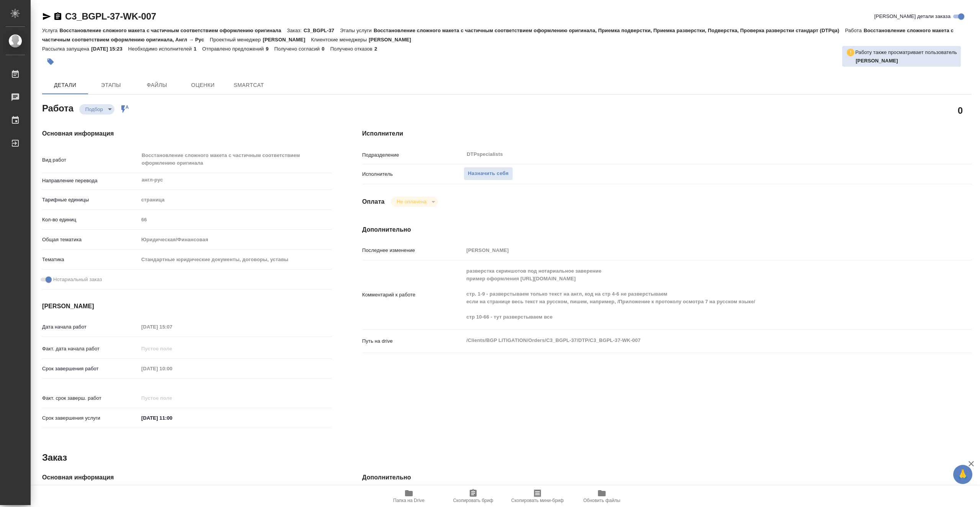  What do you see at coordinates (692, 341) in the screenshot?
I see `textarea: /Clients/BGP LITIGATION/Orders/C3_BGPL-37/DTP/C3_BGPL-37-WK-007` at bounding box center [692, 341].